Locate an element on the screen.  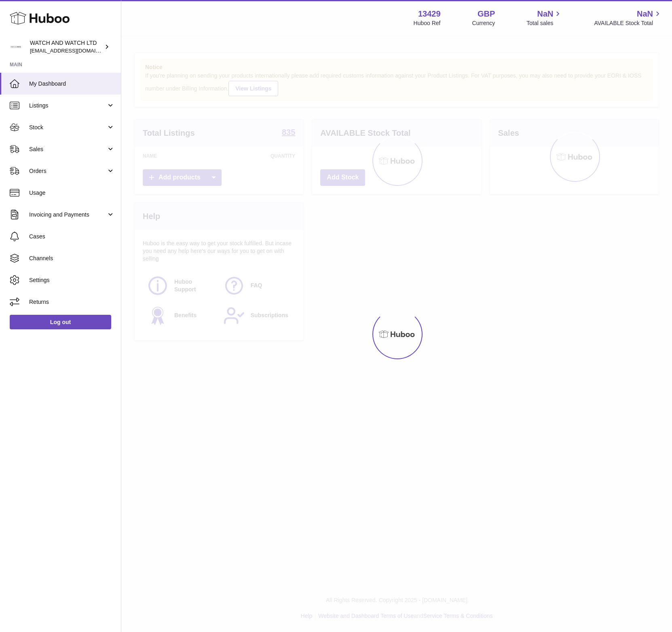
span: My Dashboard is located at coordinates (72, 83).